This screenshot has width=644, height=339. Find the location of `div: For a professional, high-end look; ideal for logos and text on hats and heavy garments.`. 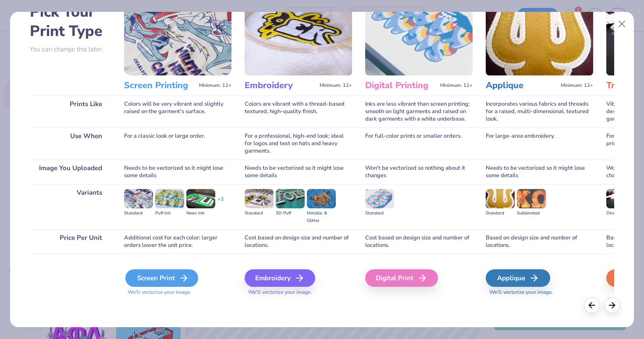

div: For a professional, high-end look; ideal for logos and text on hats and heavy garments. is located at coordinates (298, 144).